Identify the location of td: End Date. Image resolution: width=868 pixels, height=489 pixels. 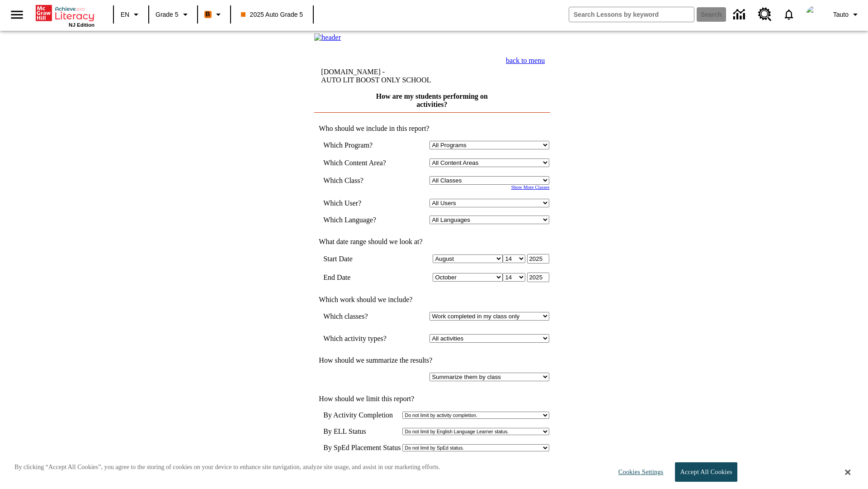
(361, 277).